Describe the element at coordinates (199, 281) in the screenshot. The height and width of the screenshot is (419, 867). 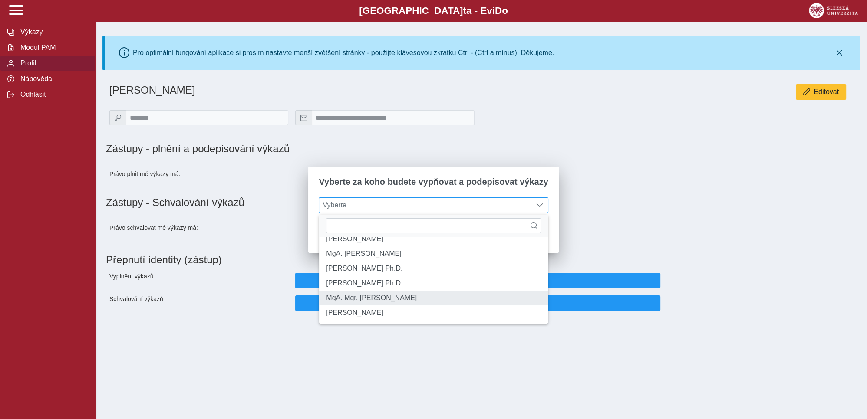
I see `div: Vyplnění výkazů` at that location.